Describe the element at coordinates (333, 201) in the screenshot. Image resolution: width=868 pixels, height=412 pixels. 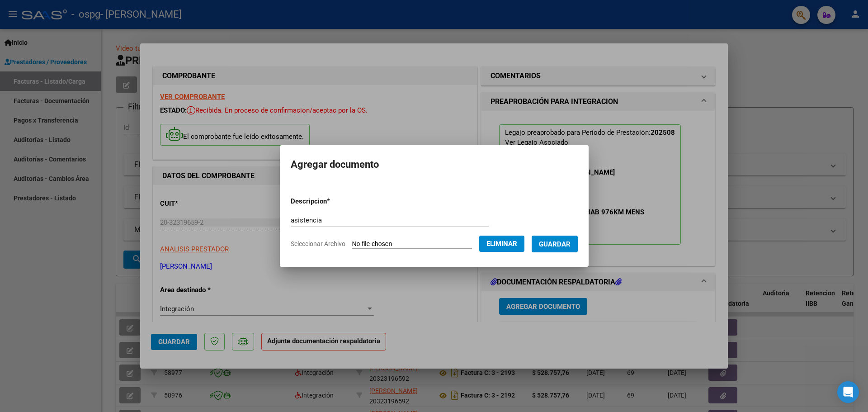
I see `p: Descripcion` at that location.